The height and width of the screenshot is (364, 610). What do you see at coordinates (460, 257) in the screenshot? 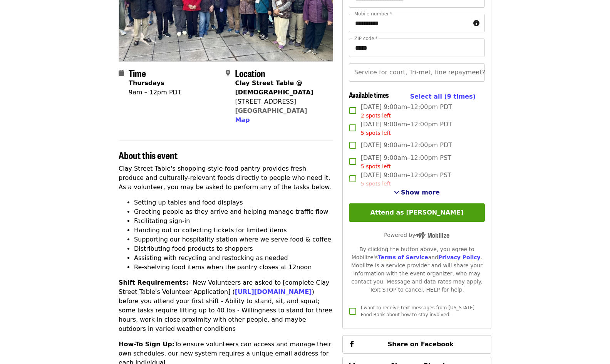
I see `a: Privacy Policy` at bounding box center [460, 257].